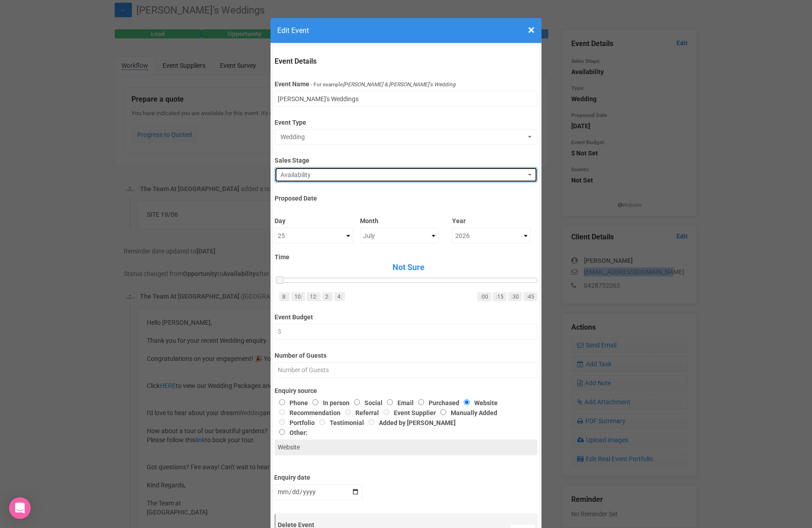 This screenshot has width=812, height=528. What do you see at coordinates (298, 297) in the screenshot?
I see `a: 10:` at bounding box center [298, 297].